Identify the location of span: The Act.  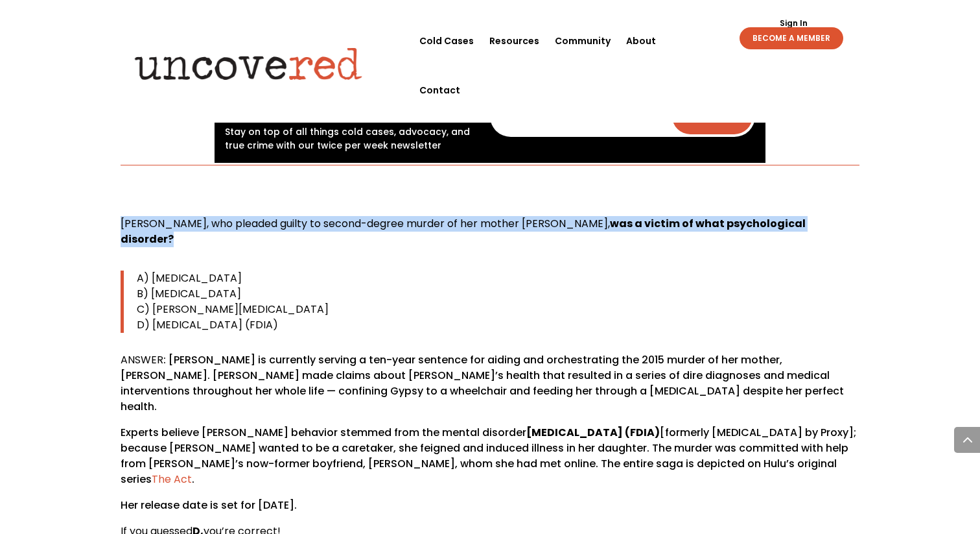
(172, 478).